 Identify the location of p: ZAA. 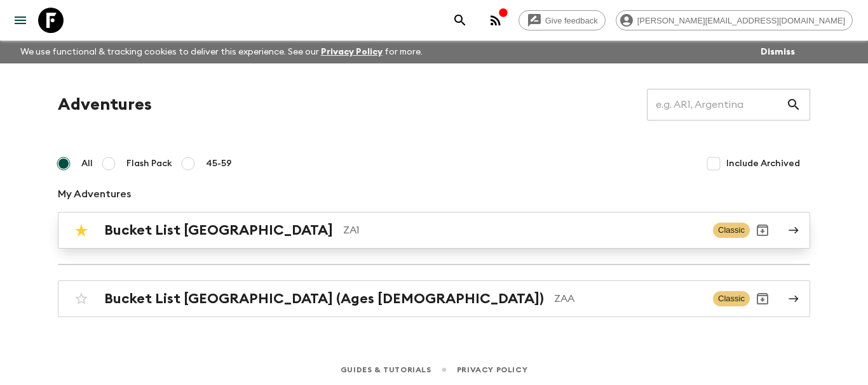
(628, 299).